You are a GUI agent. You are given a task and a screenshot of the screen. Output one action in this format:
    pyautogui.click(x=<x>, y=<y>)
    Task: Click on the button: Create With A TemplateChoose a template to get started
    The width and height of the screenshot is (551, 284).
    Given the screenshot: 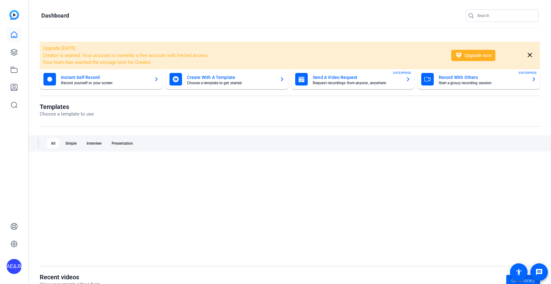 What is the action you would take?
    pyautogui.click(x=227, y=79)
    